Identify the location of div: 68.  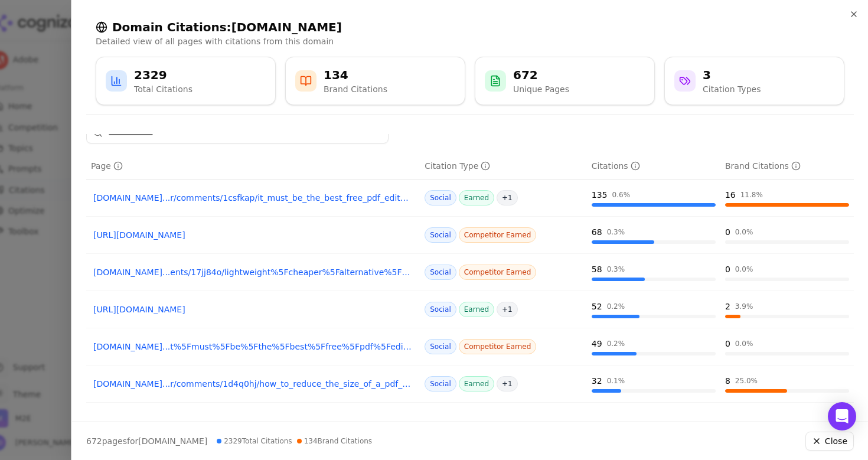
(597, 231).